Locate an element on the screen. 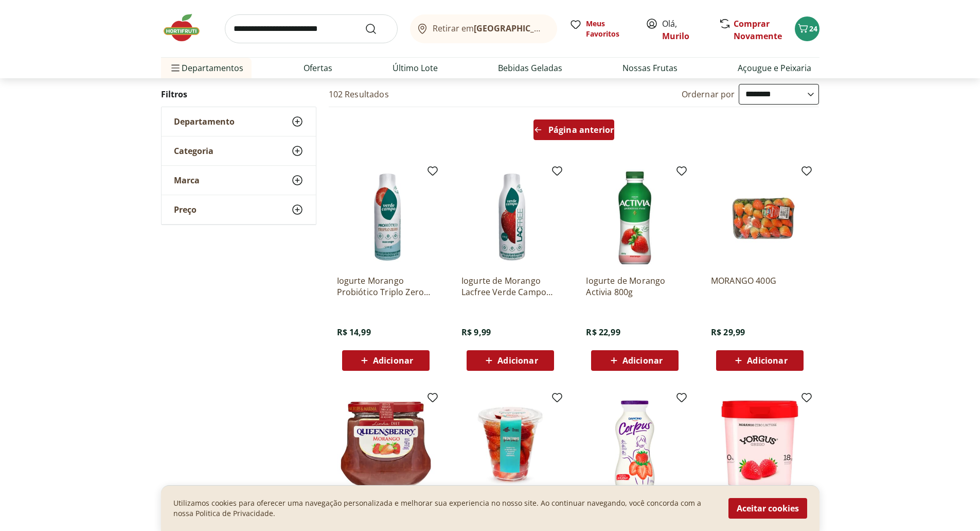 Image resolution: width=980 pixels, height=531 pixels. button: Departamento is located at coordinates (238, 121).